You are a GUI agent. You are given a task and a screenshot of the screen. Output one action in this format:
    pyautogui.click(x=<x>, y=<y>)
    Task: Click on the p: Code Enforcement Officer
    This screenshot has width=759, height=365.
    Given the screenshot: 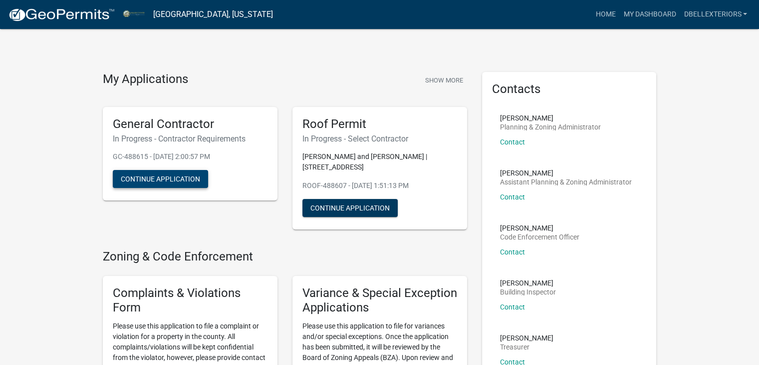 What is the action you would take?
    pyautogui.click(x=540, y=237)
    